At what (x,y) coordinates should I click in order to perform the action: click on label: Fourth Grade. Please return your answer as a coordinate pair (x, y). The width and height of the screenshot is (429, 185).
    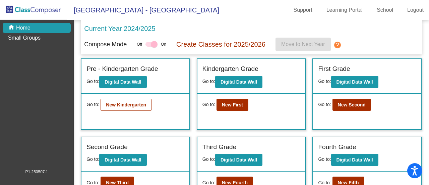
    Looking at the image, I should click on (337, 147).